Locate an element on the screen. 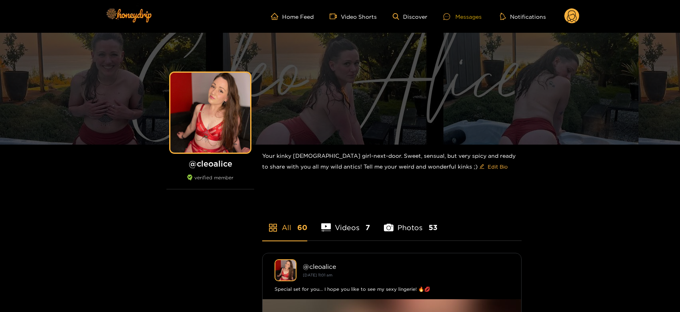 Image resolution: width=680 pixels, height=312 pixels. a: Discover is located at coordinates (410, 16).